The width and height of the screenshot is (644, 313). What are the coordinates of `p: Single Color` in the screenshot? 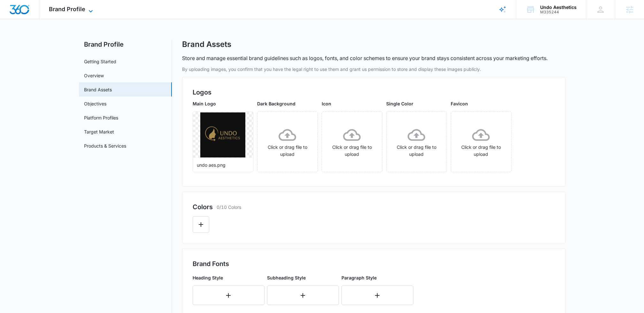 It's located at (417, 104).